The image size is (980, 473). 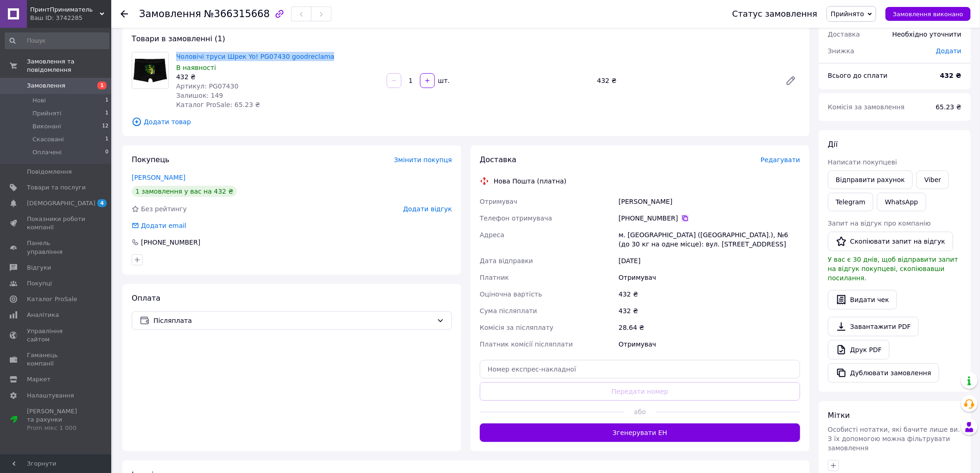 I want to click on div: Необхідно уточнити, so click(x=927, y=34).